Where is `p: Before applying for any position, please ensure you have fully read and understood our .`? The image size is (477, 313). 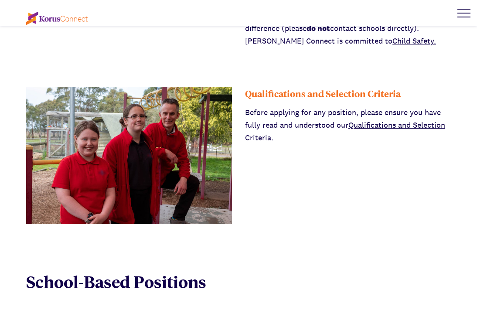 p: Before applying for any position, please ensure you have fully read and understood our . is located at coordinates (348, 125).